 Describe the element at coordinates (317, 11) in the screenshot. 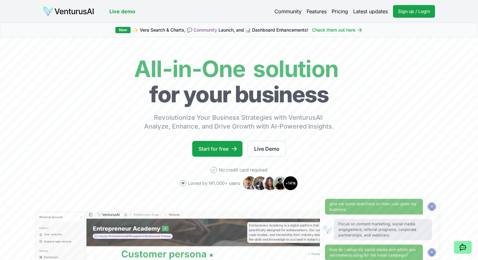

I see `a: Features` at that location.